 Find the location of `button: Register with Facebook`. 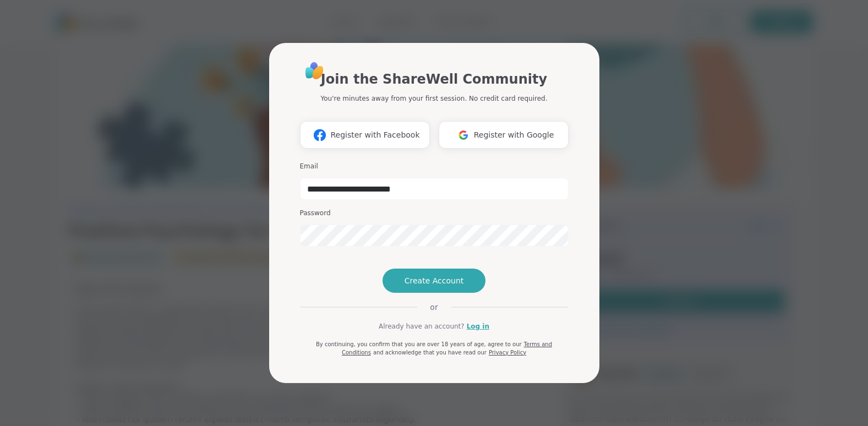

button: Register with Facebook is located at coordinates (365, 135).